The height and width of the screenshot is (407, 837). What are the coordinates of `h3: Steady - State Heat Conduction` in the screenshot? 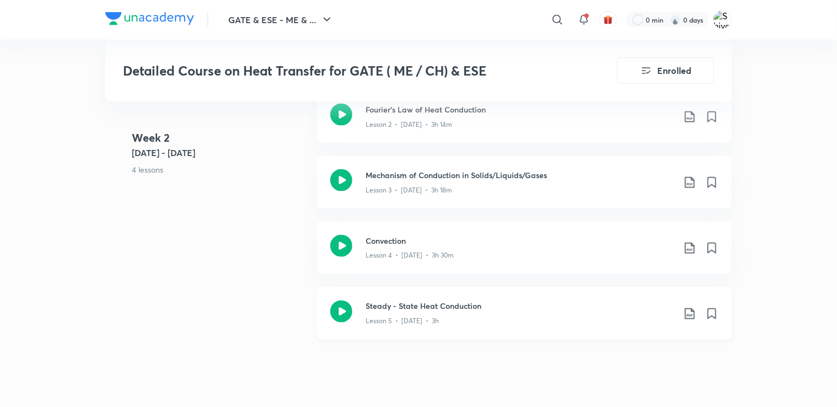 It's located at (520, 306).